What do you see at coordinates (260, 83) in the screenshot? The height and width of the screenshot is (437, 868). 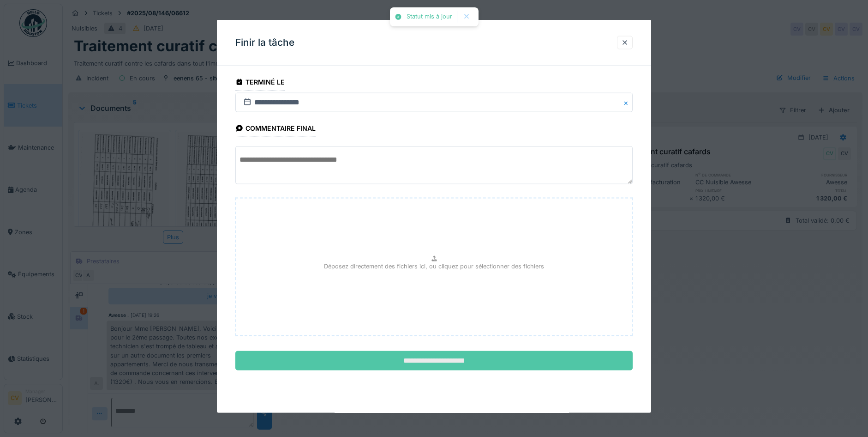 I see `div: Terminé le` at bounding box center [260, 83].